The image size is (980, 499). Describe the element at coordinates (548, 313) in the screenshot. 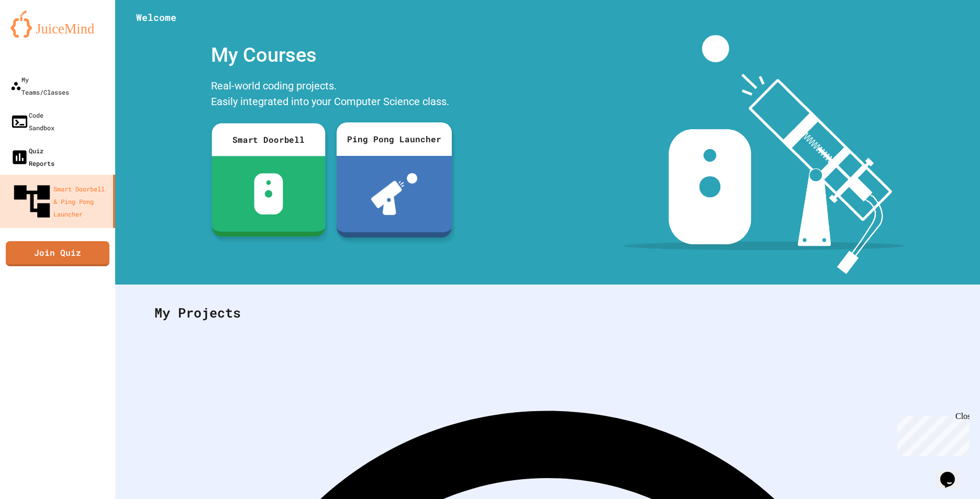

I see `div: My Projects` at that location.